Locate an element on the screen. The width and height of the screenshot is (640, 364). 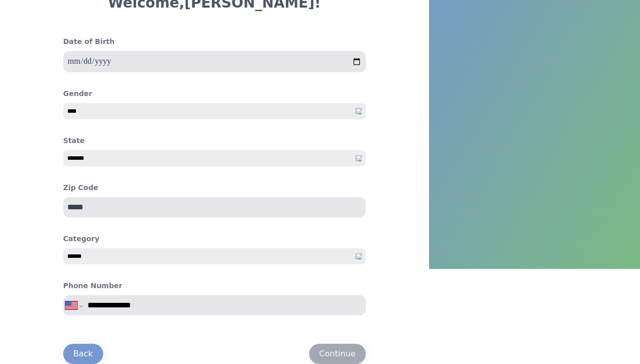
button: Back is located at coordinates (83, 354).